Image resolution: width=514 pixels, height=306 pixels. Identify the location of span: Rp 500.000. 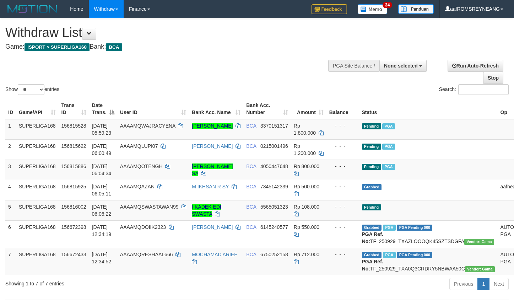
(307, 187).